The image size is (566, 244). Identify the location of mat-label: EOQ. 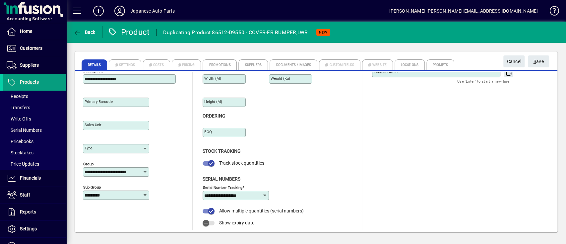
(208, 132).